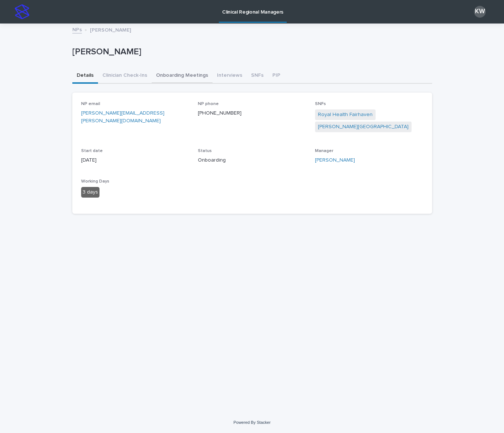 This screenshot has height=433, width=504. What do you see at coordinates (324, 151) in the screenshot?
I see `span: Manager` at bounding box center [324, 151].